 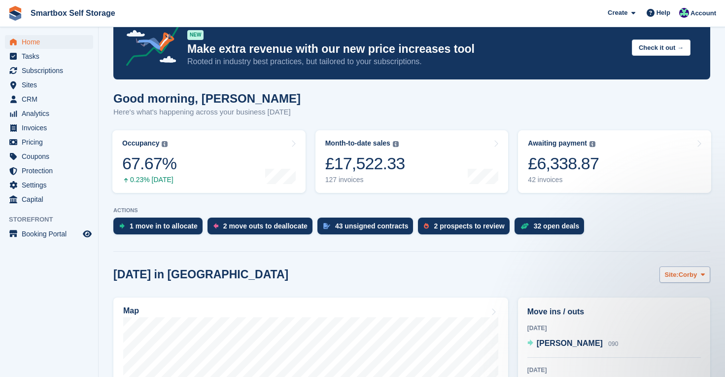 What do you see at coordinates (412, 210) in the screenshot?
I see `p: ACTIONS` at bounding box center [412, 210].